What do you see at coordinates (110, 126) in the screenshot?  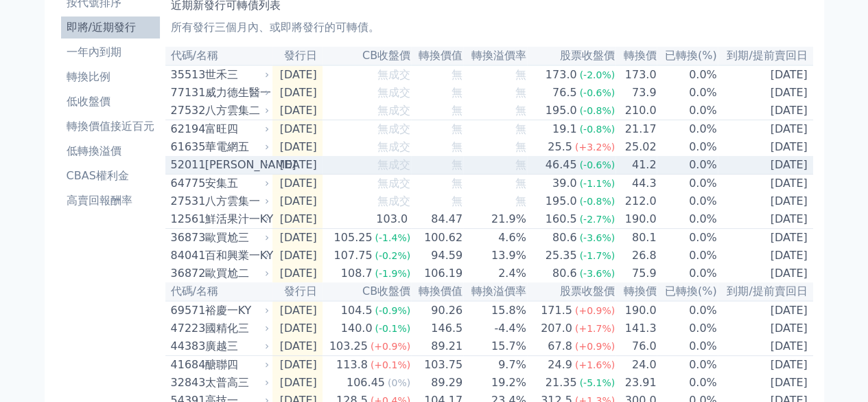 I see `li: 轉換價值接近百元` at bounding box center [110, 126].